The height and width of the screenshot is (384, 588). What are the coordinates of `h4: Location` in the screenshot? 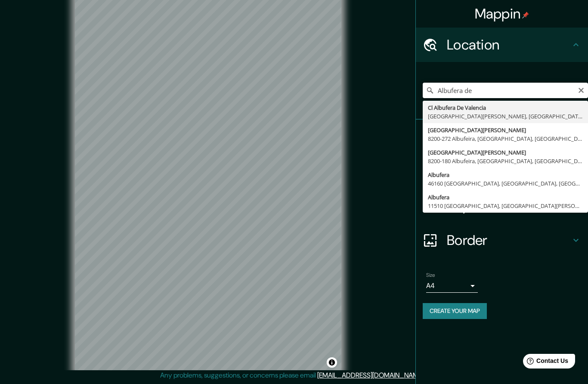 It's located at (508, 45).